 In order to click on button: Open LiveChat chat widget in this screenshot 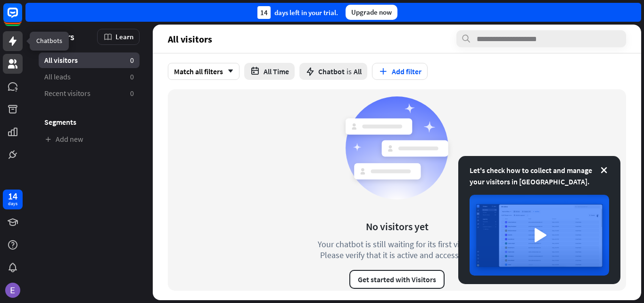, I will do `click(22, 18)`.